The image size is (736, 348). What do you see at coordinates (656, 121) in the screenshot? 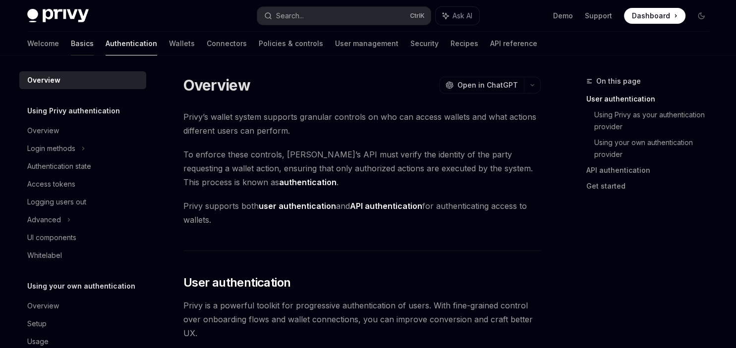
I see `a: Using Privy as your authentication provider` at bounding box center [656, 121].